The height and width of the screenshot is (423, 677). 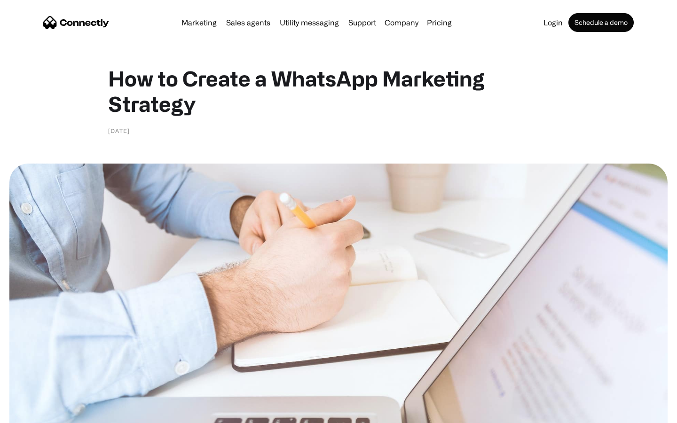 I want to click on h1: How to Create a WhatsApp Marketing Strategy, so click(x=339, y=91).